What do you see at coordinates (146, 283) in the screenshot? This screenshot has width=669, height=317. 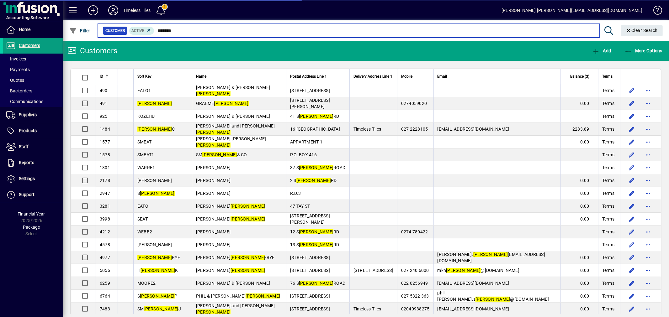 I see `span: MOORE2` at bounding box center [146, 283].